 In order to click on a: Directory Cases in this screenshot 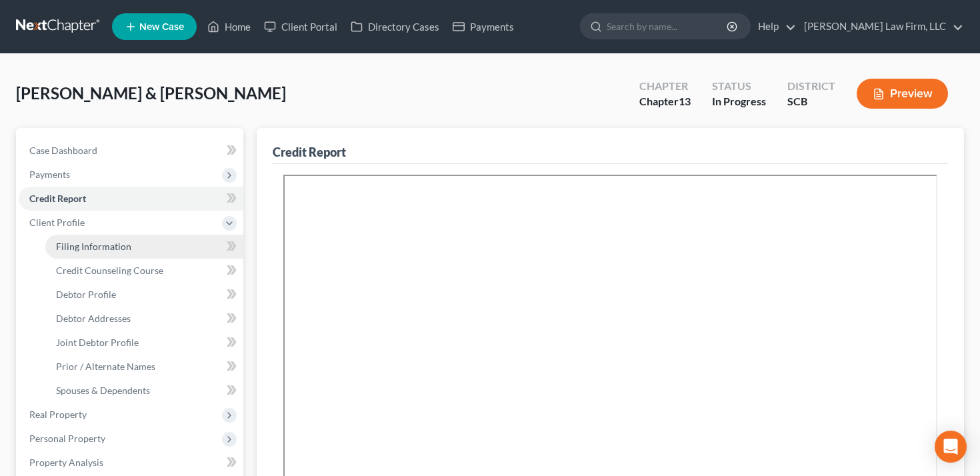, I will do `click(395, 27)`.